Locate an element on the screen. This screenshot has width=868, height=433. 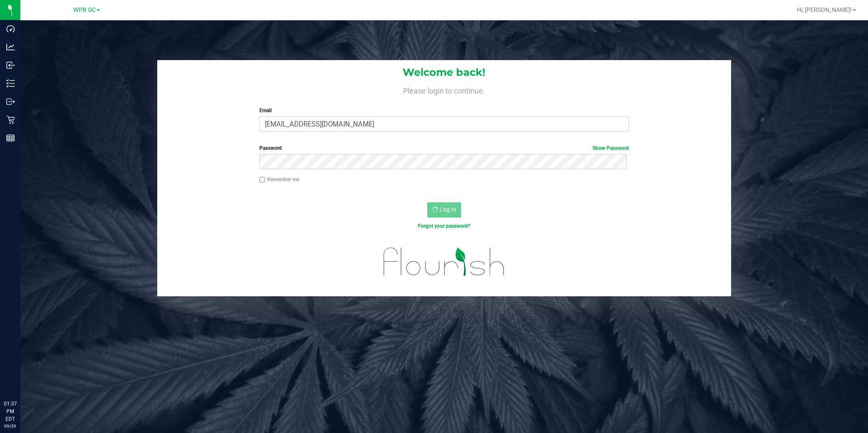
label: Remember me is located at coordinates (279, 180).